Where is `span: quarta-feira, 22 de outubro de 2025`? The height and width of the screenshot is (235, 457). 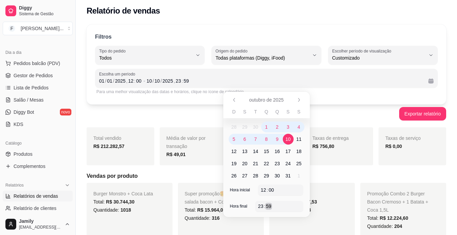 span: quarta-feira, 22 de outubro de 2025 is located at coordinates (267, 163).